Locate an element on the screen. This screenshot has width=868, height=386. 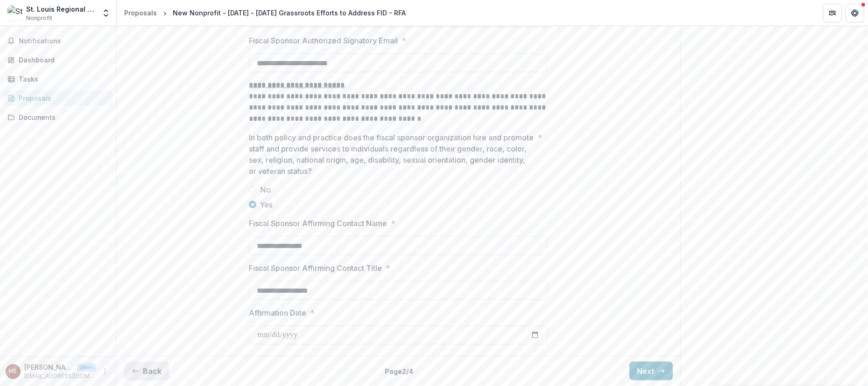
a: Documents is located at coordinates (58, 117).